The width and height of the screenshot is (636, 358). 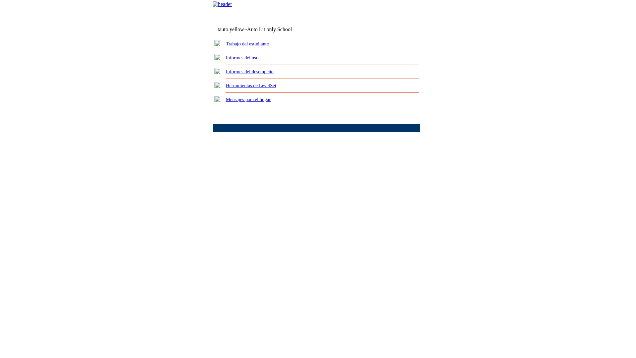 What do you see at coordinates (251, 85) in the screenshot?
I see `a: Herramientas de LevelSet` at bounding box center [251, 85].